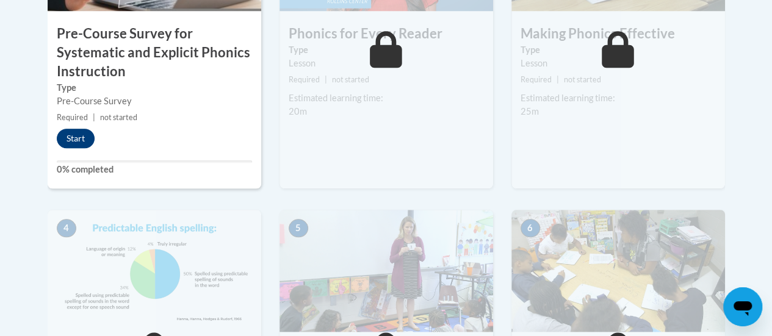  Describe the element at coordinates (76, 139) in the screenshot. I see `button: Start` at that location.